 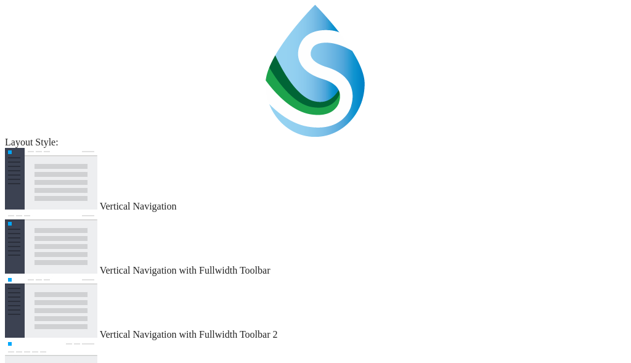 I want to click on md-radio-button: Vertical Navigation, so click(x=315, y=180).